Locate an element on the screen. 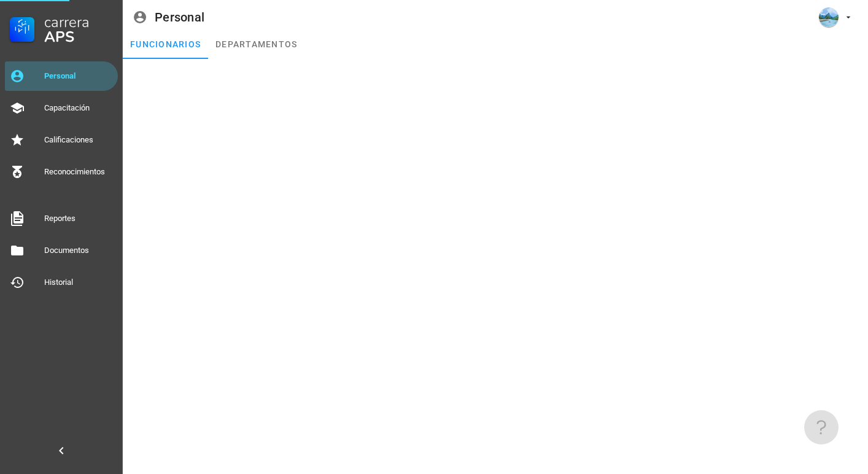 Image resolution: width=868 pixels, height=474 pixels. div: Reportes is located at coordinates (79, 219).